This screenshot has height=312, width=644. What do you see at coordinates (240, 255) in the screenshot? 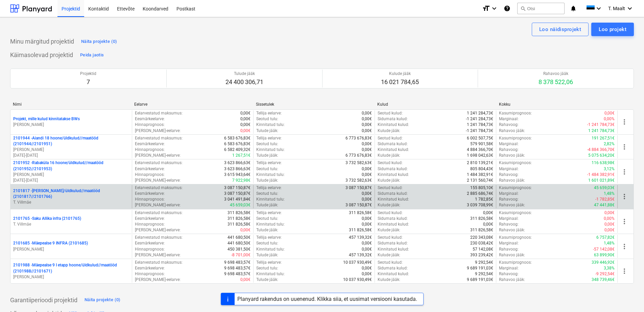
I see `p: -8 701,00€` at bounding box center [240, 255].